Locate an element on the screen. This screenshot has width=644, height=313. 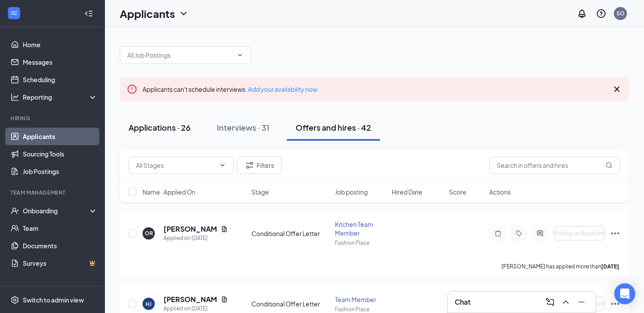
div: SO is located at coordinates (620, 13).